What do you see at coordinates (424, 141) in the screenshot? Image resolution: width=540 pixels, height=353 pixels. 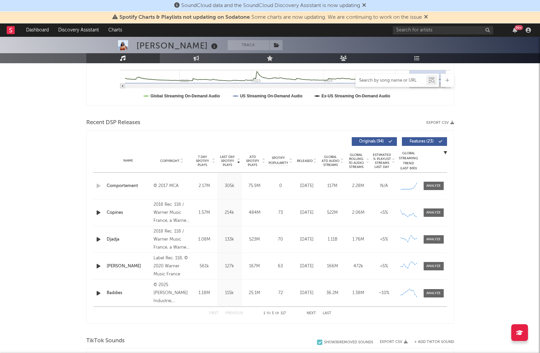 I see `button: Features(23)` at bounding box center [424, 141].